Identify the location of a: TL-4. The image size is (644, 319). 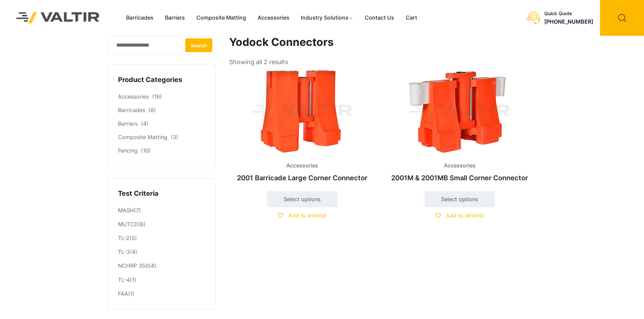
(124, 280).